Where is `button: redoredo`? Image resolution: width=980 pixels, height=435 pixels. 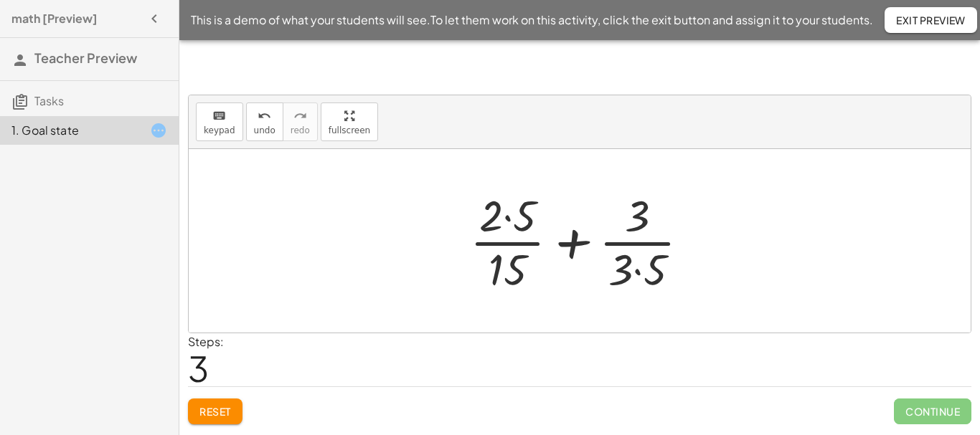 button: redoredo is located at coordinates (300, 122).